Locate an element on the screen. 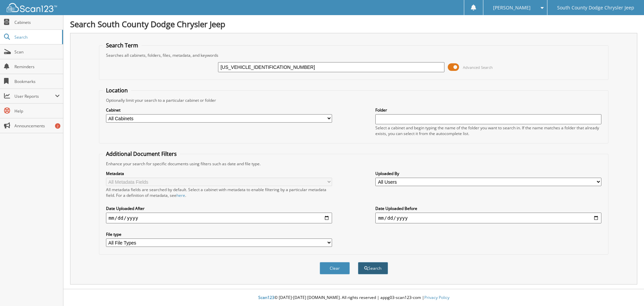  span: Search is located at coordinates (37, 37).